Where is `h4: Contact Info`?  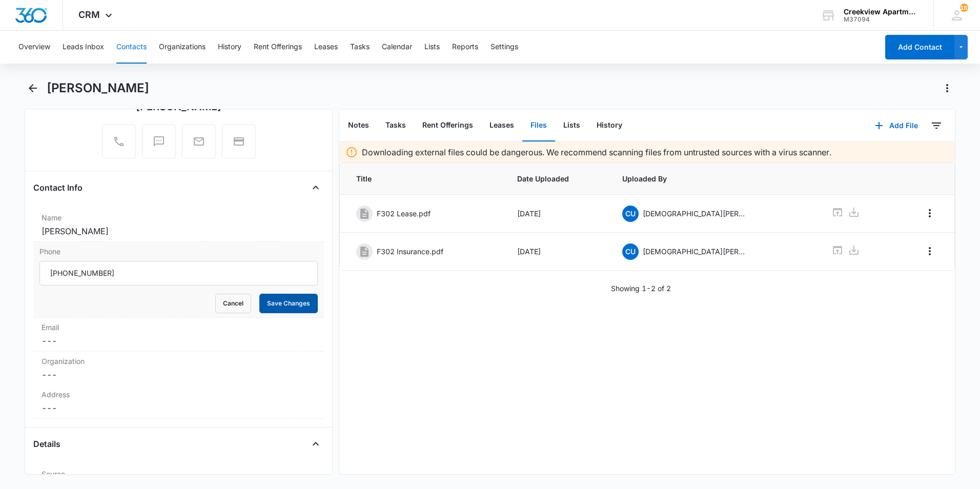 h4: Contact Info is located at coordinates (58, 188).